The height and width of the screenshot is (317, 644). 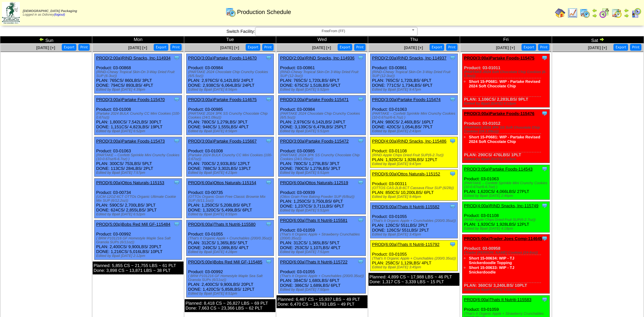 What do you see at coordinates (60, 14) in the screenshot?
I see `a: (logout)` at bounding box center [60, 14].